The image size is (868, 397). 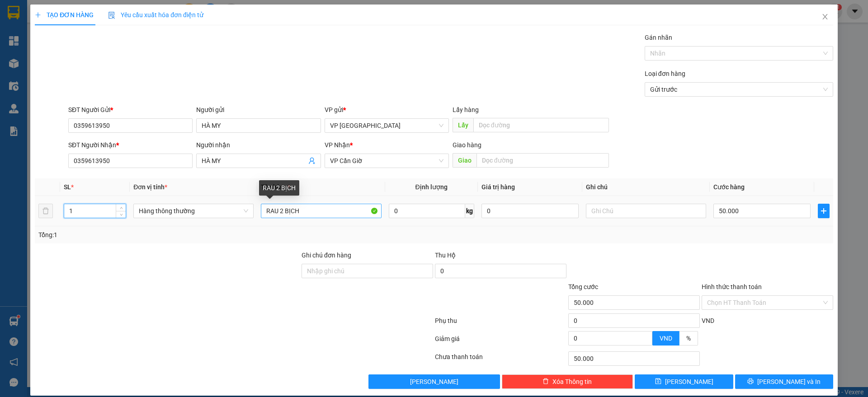 What do you see at coordinates (121, 214) in the screenshot?
I see `span: down` at bounding box center [121, 214].